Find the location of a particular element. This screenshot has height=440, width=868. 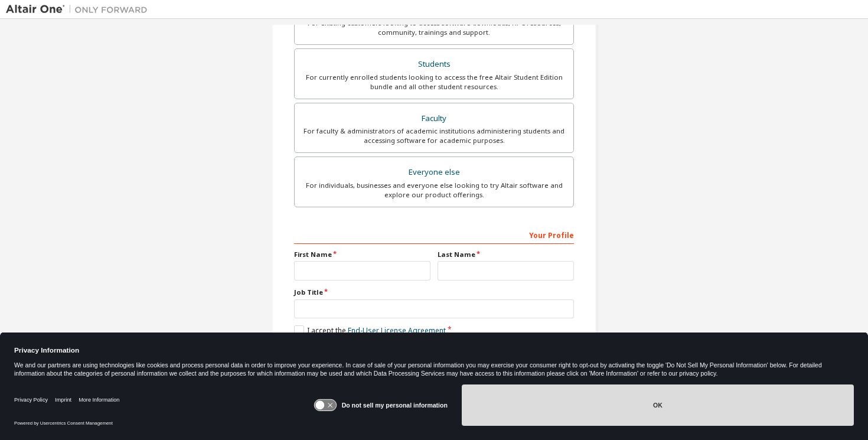

div: For currently enrolled students looking to access the free Altair Student Edition bundle and all ... is located at coordinates (434, 82).